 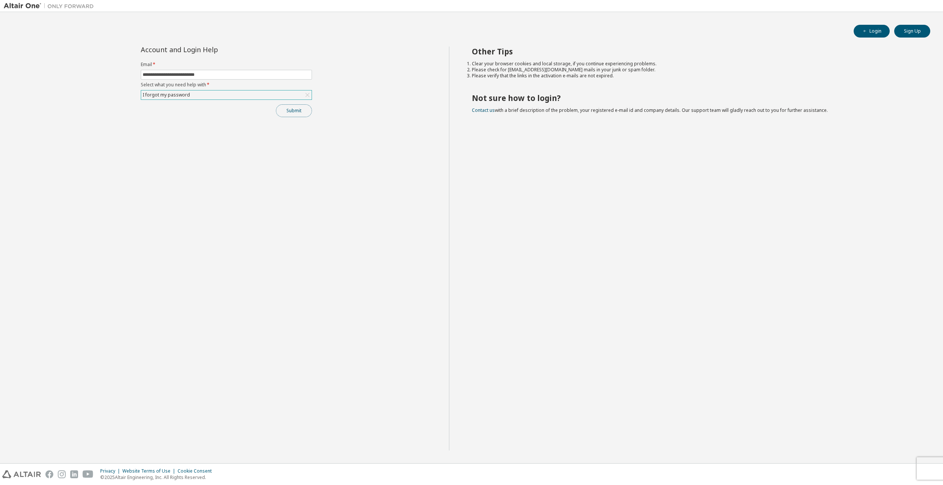 I want to click on img: instagram.svg, so click(x=62, y=474).